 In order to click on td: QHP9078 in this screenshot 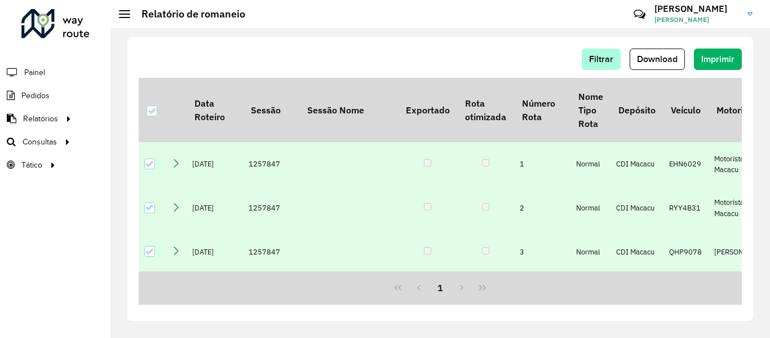, I will do `click(686, 251)`.